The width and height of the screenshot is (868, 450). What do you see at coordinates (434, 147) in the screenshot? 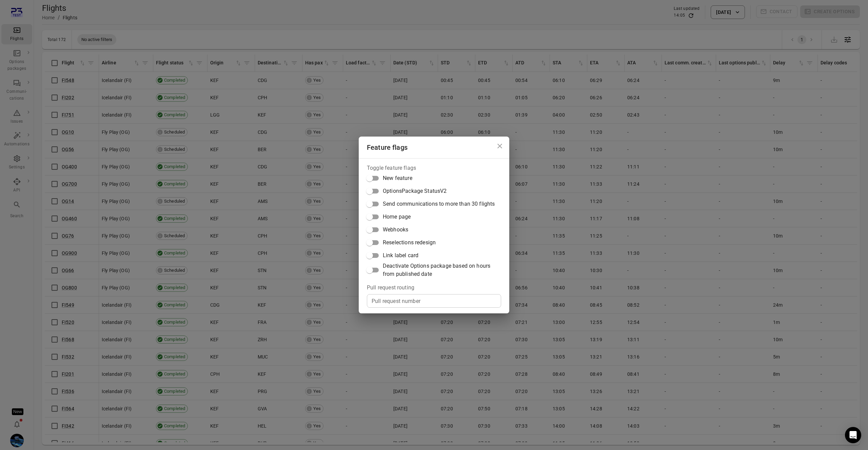
I see `h2: Feature flags` at bounding box center [434, 147].